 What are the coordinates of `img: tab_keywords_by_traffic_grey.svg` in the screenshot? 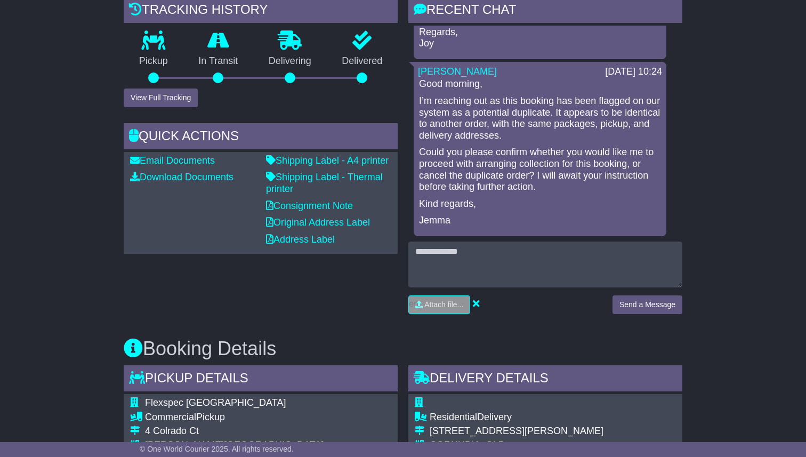 It's located at (112, 71).